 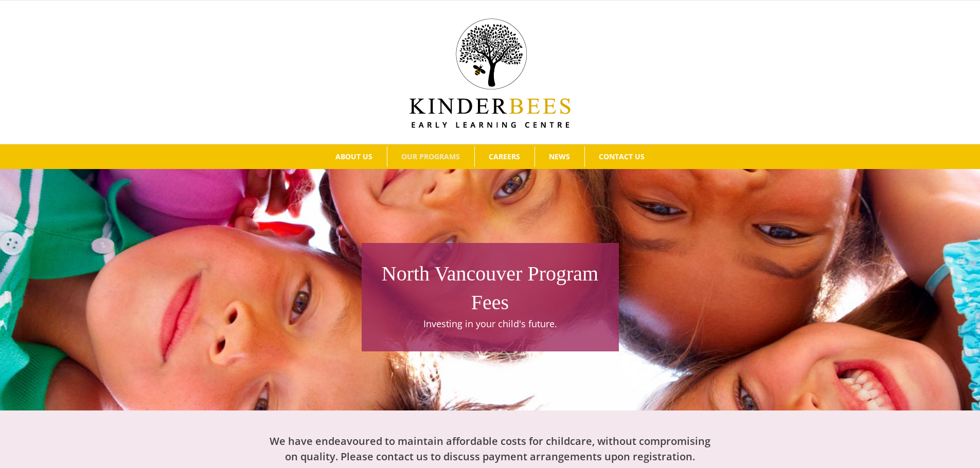 I want to click on h1: North Vancouver Program Fees, so click(x=490, y=289).